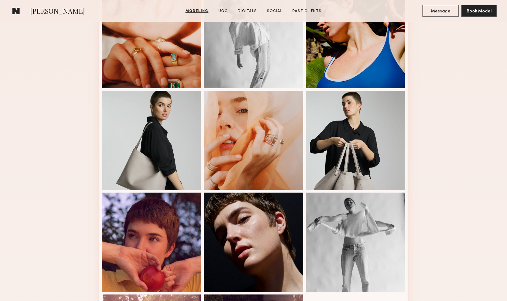 This screenshot has width=507, height=301. Describe the element at coordinates (440, 11) in the screenshot. I see `button: Message` at that location.